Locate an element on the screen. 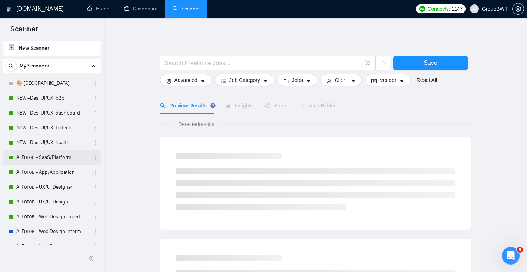 This screenshot has width=527, height=272. span: Auto Bidder is located at coordinates (317, 106).